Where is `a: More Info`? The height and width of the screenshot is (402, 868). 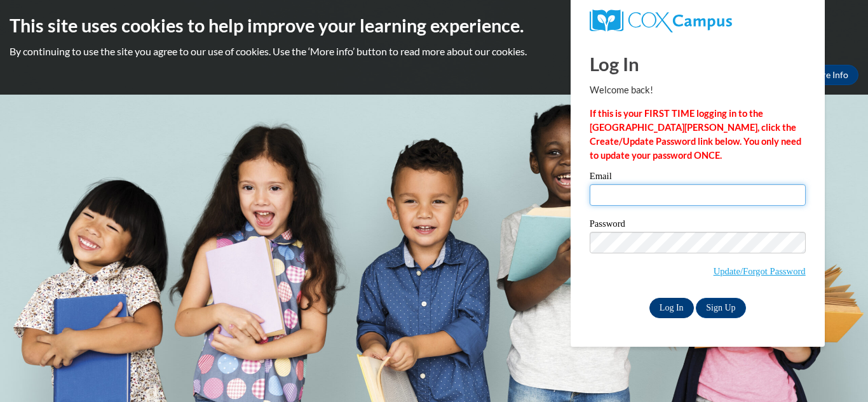
a: More Info is located at coordinates (829, 75).